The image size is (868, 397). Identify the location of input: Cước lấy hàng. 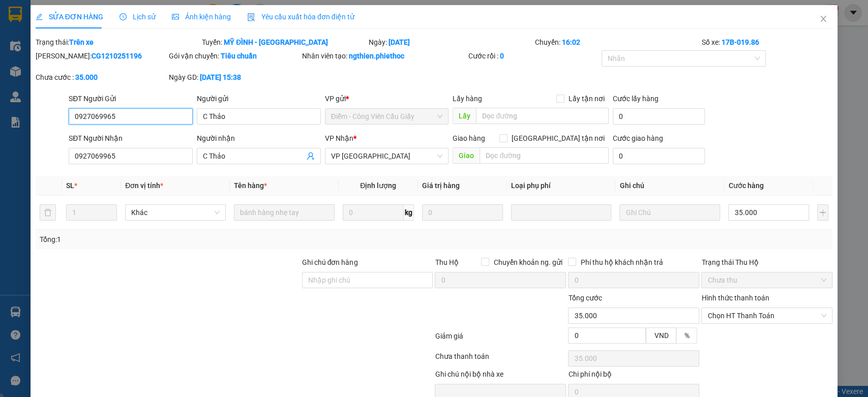
(658, 117).